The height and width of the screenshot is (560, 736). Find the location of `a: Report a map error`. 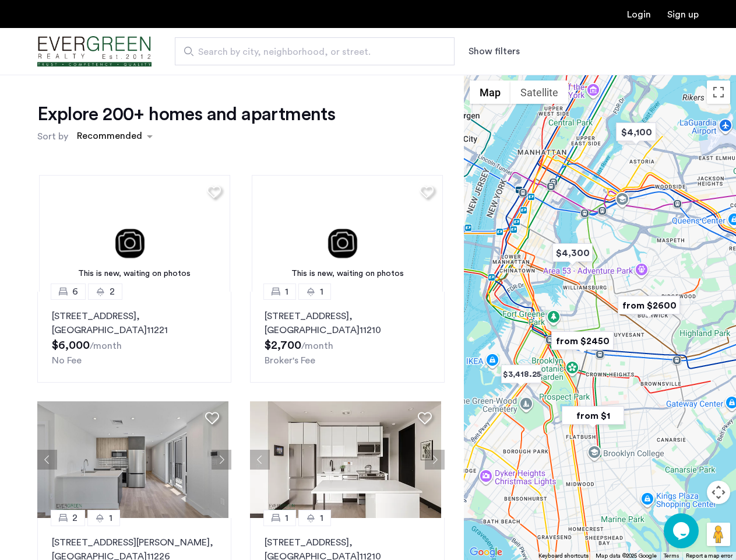

a: Report a map error is located at coordinates (709, 555).